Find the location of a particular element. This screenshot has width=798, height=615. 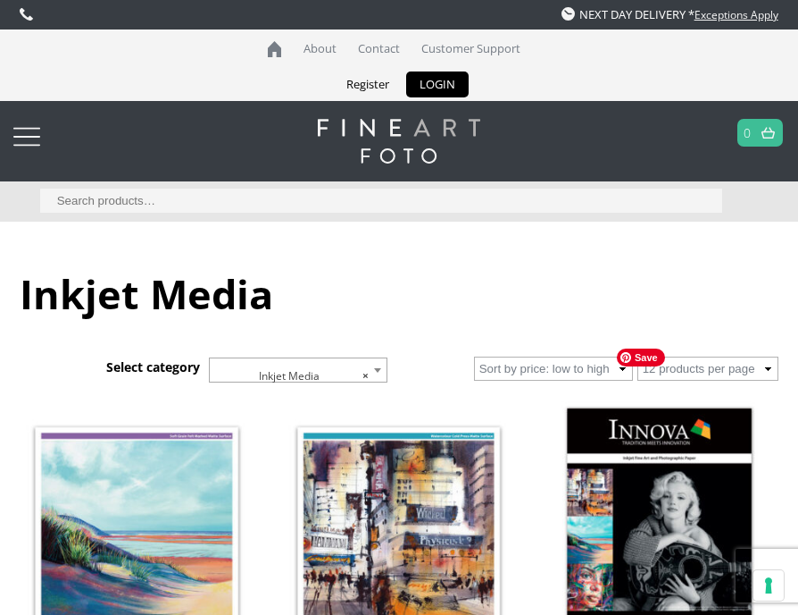

img: time.svg is located at coordinates (568, 13).